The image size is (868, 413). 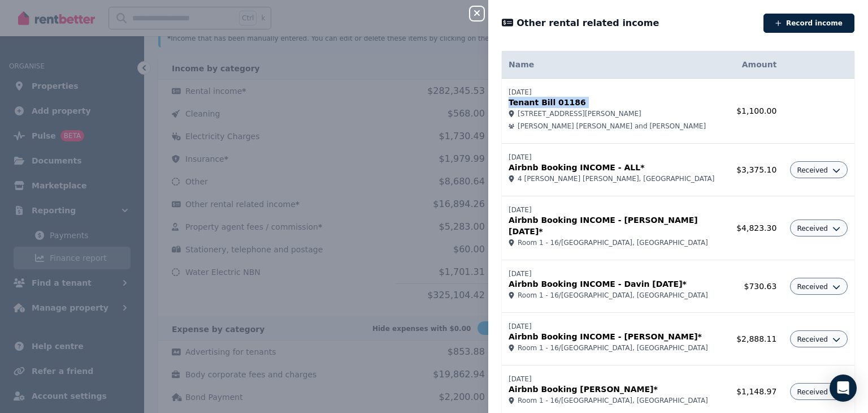 What do you see at coordinates (588, 23) in the screenshot?
I see `span: Other rental related income` at bounding box center [588, 23].